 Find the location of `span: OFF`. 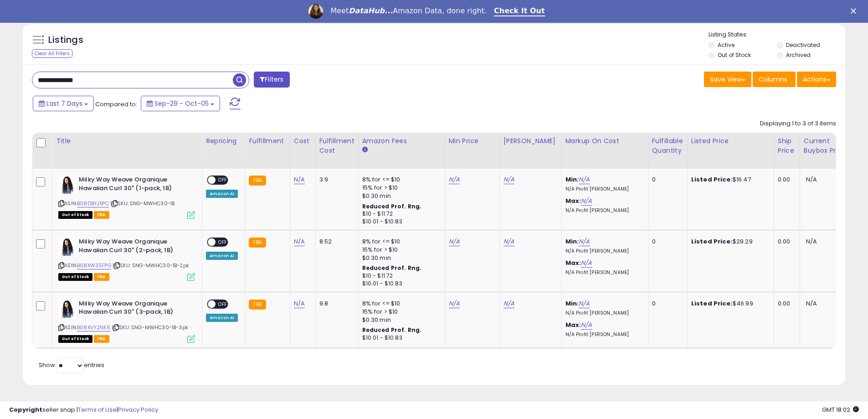

span: OFF is located at coordinates (223, 242).